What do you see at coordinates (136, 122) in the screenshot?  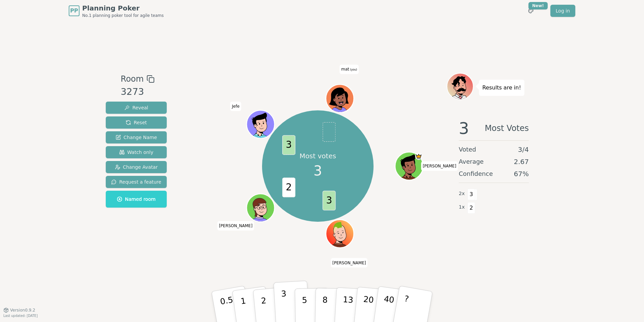 I see `span: Reset` at bounding box center [136, 122].